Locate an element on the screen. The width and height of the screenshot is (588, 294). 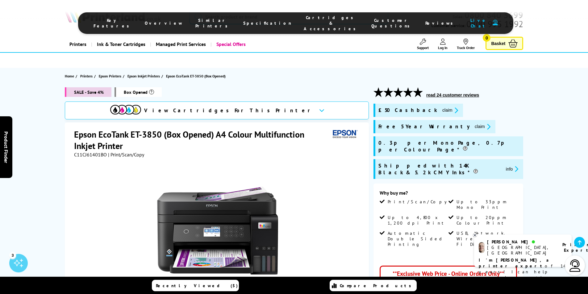
a: Recently Viewed (5) is located at coordinates (195, 285).